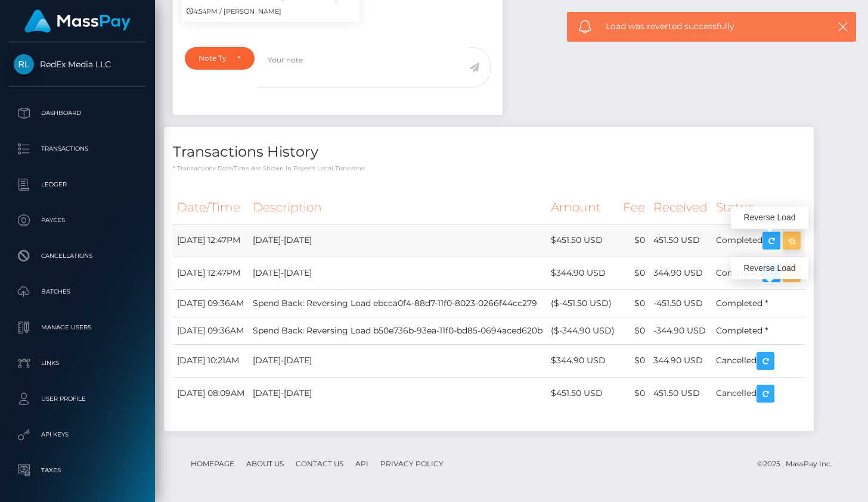 This screenshot has width=868, height=502. What do you see at coordinates (78, 185) in the screenshot?
I see `p: Ledger` at bounding box center [78, 185].